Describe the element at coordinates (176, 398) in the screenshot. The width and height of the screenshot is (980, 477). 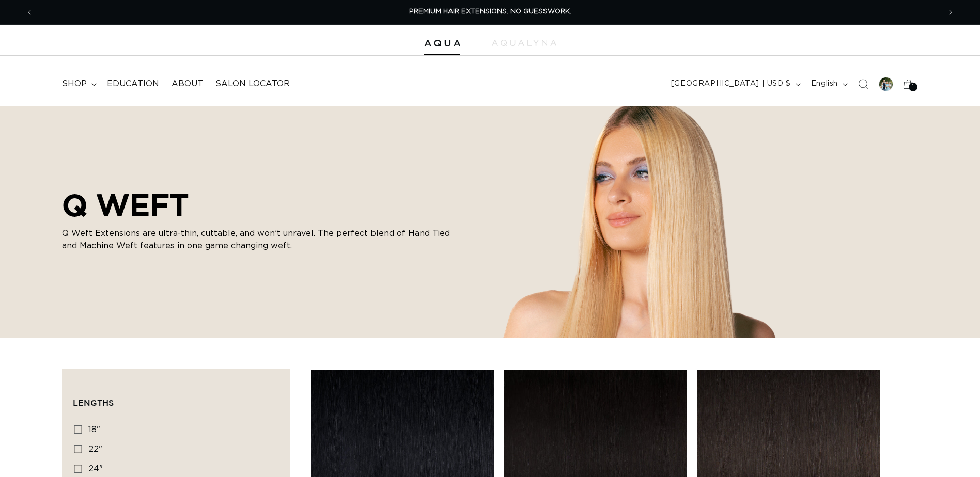
I see `summary: Lengths (0 selected)` at that location.